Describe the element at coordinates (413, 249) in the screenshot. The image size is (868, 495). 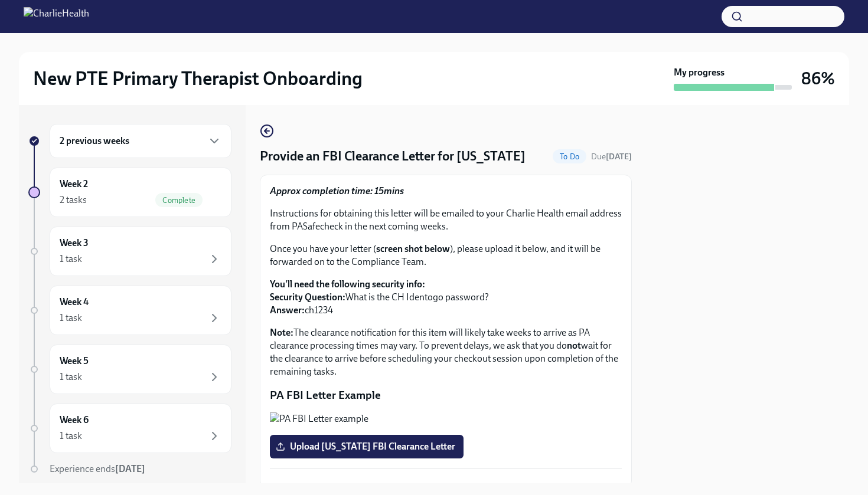
I see `strong: screen shot below` at that location.